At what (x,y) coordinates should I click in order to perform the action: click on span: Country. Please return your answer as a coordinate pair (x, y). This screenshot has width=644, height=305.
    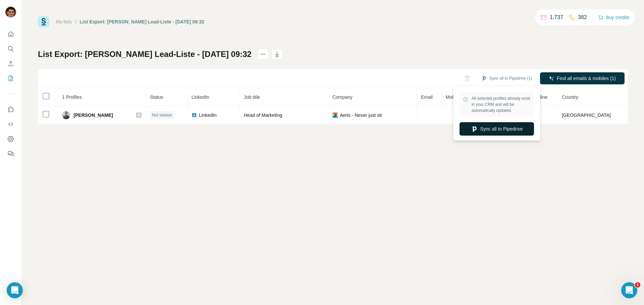
    Looking at the image, I should click on (569, 97).